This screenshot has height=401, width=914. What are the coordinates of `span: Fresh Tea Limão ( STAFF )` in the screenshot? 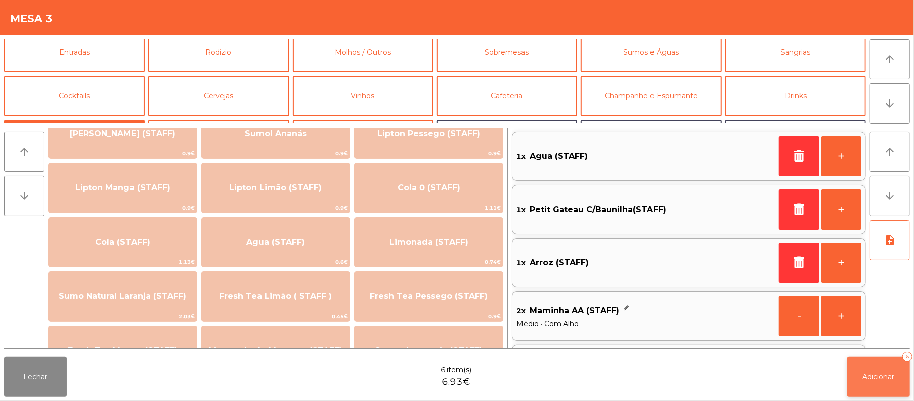 It's located at (276, 296).